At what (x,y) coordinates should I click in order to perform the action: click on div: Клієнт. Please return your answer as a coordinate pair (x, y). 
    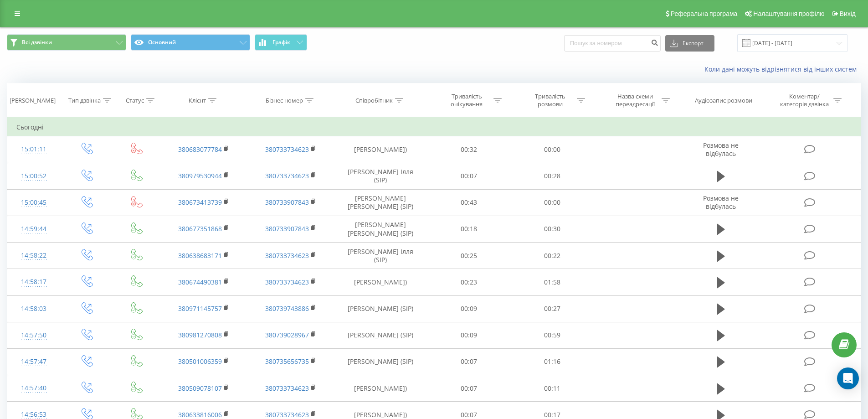
    Looking at the image, I should click on (197, 100).